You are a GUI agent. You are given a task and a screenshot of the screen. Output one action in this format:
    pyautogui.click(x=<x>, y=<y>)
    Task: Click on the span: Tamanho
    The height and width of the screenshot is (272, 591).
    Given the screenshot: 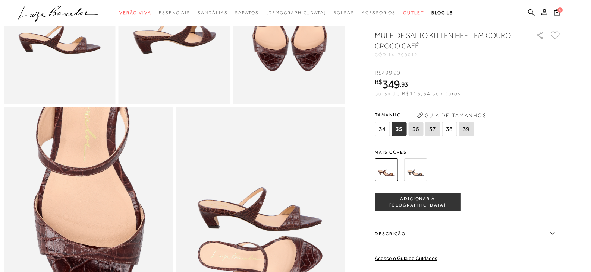 What is the action you would take?
    pyautogui.click(x=425, y=115)
    